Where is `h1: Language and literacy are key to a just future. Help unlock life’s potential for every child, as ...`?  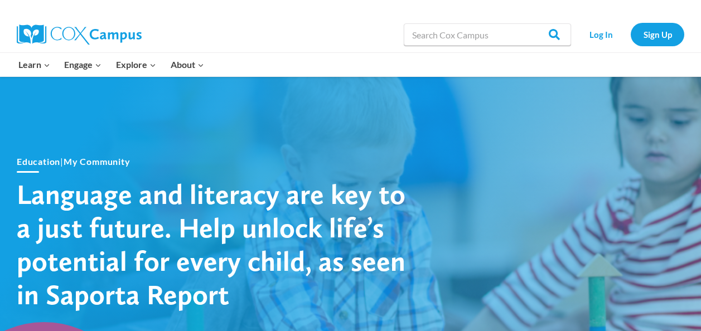
h1: Language and literacy are key to a just future. Help unlock life’s potential for every child, as ... is located at coordinates (212, 244).